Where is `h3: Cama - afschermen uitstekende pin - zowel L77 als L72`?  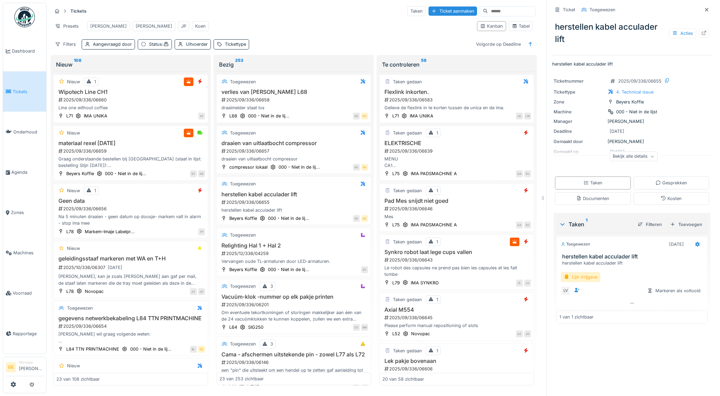
h3: Cama - afschermen uitstekende pin - zowel L77 als L72 is located at coordinates (294, 355).